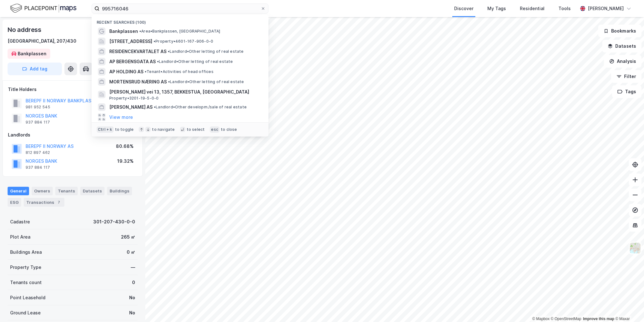  I want to click on button: Datasets, so click(622, 46).